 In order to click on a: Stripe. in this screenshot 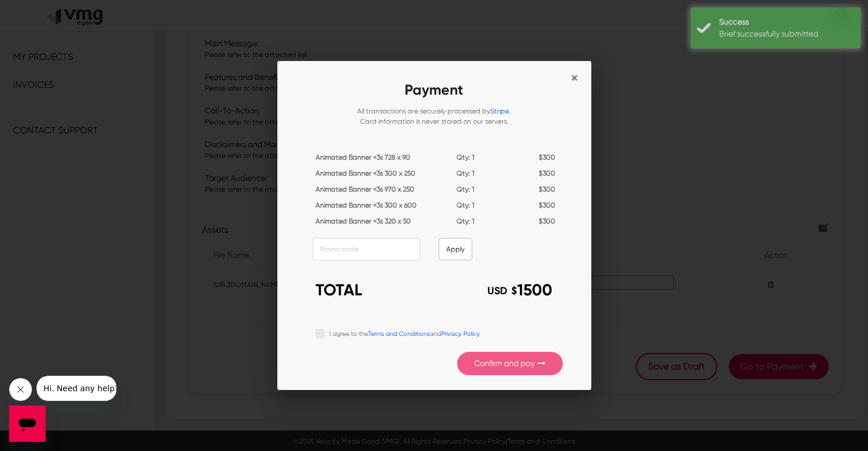, I will do `click(501, 111)`.